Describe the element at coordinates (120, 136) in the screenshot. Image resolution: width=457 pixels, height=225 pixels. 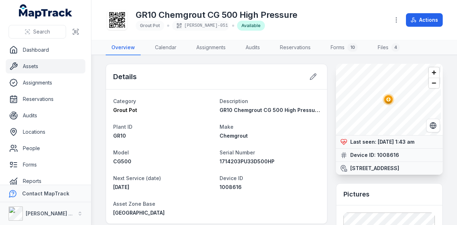
I see `span: GR10` at that location.